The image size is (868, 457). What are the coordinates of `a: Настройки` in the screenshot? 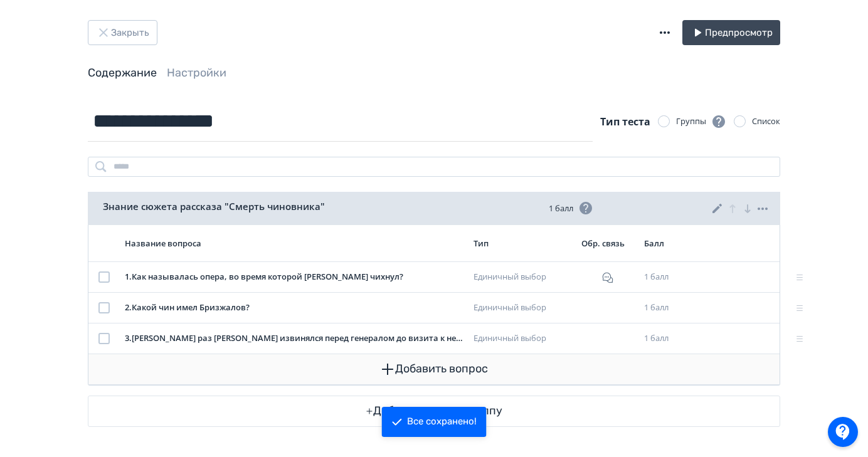 It's located at (196, 72).